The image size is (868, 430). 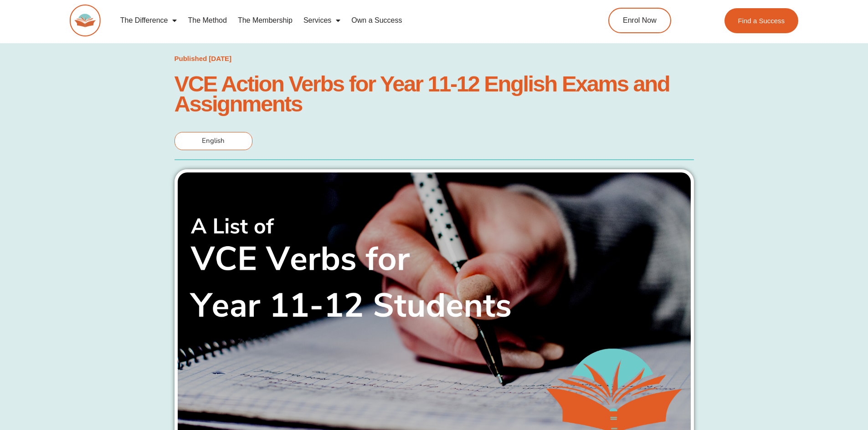 What do you see at coordinates (640, 20) in the screenshot?
I see `a: Enrol Now` at bounding box center [640, 20].